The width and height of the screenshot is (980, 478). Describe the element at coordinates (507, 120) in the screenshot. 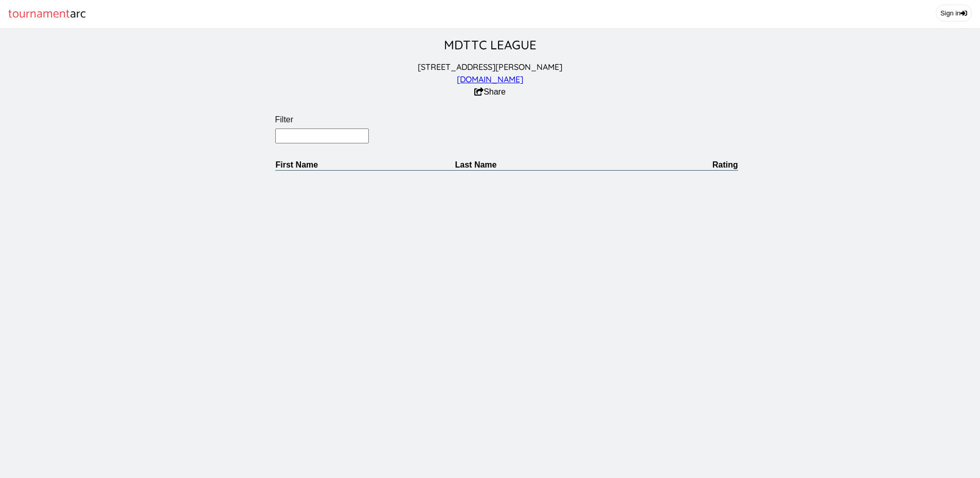

I see `label: Filter` at that location.